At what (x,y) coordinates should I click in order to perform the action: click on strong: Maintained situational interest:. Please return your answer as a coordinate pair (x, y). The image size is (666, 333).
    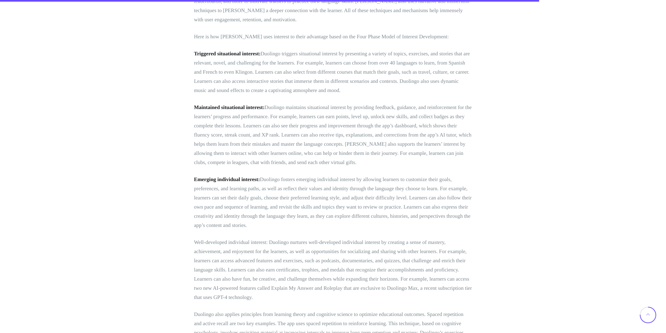
    Looking at the image, I should click on (229, 107).